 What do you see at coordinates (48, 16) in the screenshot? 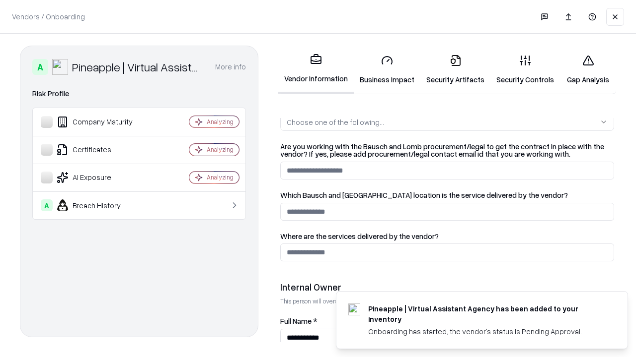
I see `p: Vendors / Onboarding` at bounding box center [48, 16].